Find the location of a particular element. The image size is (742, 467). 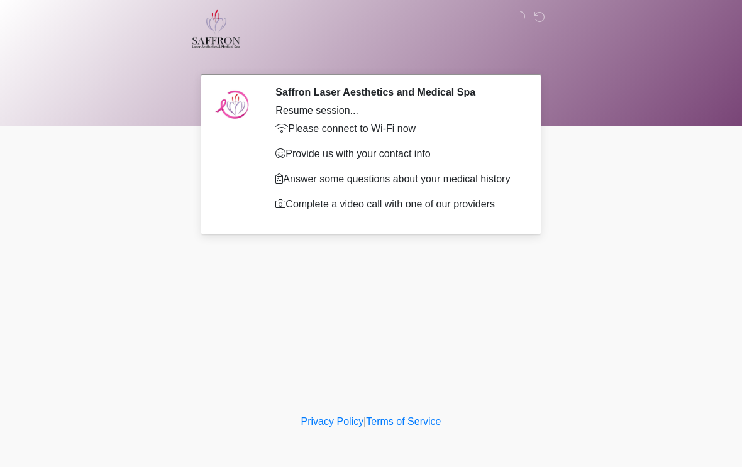

a: Privacy Policy is located at coordinates (333, 421).